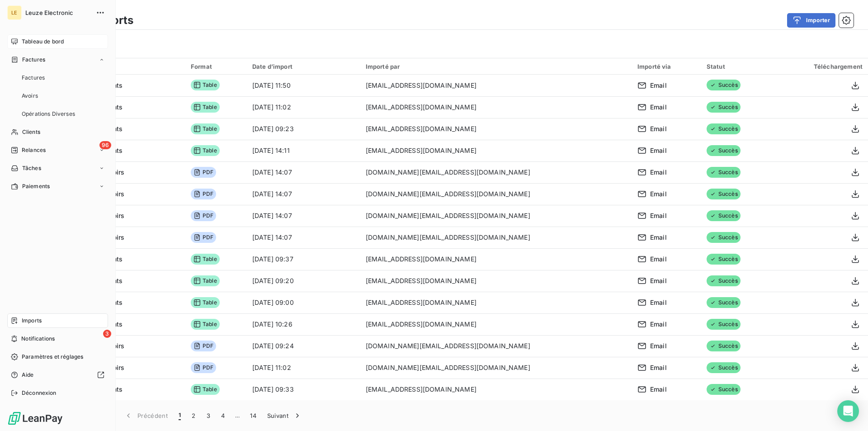 The image size is (868, 431). I want to click on button: 14, so click(253, 415).